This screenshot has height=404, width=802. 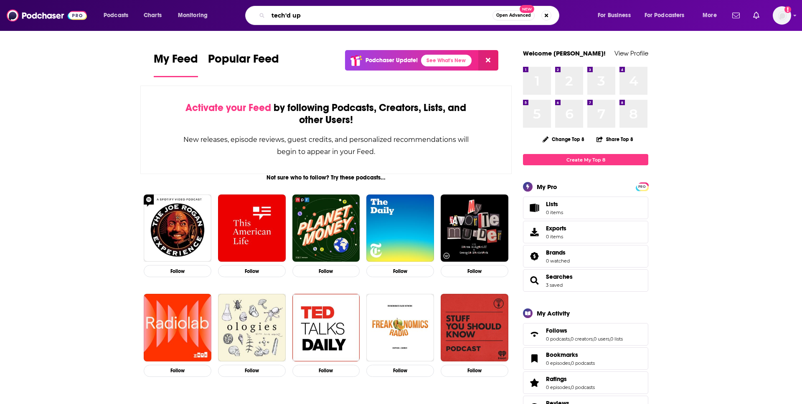 What do you see at coordinates (116, 15) in the screenshot?
I see `span: Podcasts` at bounding box center [116, 15].